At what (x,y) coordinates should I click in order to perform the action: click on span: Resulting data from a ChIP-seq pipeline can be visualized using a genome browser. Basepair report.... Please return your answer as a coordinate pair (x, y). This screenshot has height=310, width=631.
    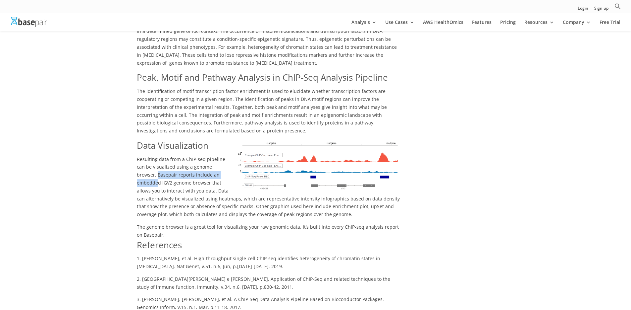
    Looking at the image, I should click on (268, 187).